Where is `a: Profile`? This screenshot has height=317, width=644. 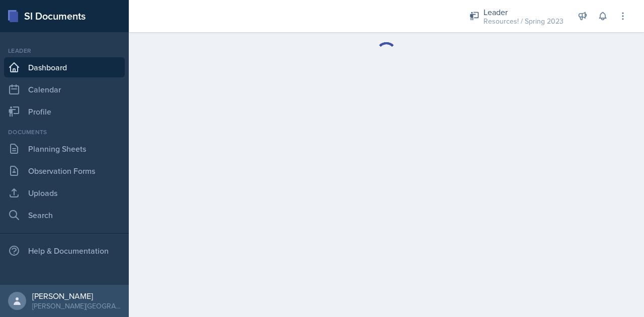 a: Profile is located at coordinates (64, 112).